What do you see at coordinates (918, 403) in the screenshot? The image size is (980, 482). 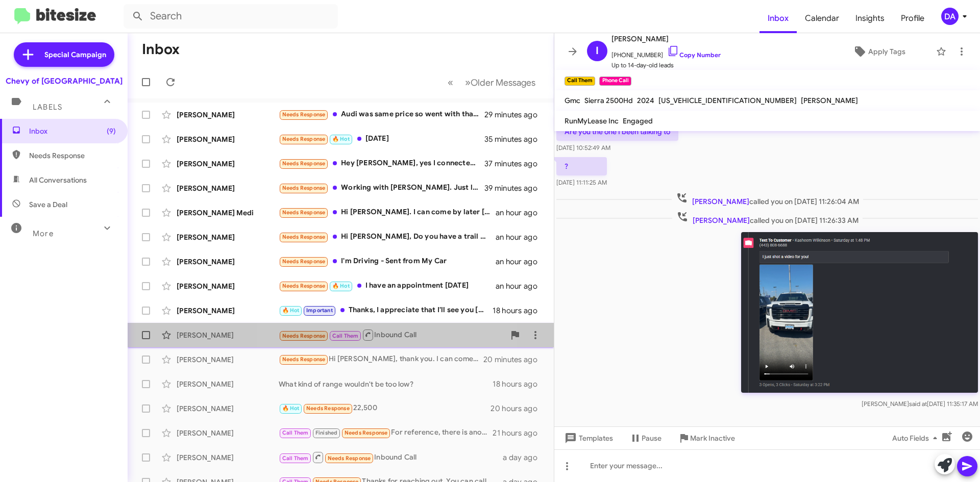 I see `span: said at` at bounding box center [918, 403].